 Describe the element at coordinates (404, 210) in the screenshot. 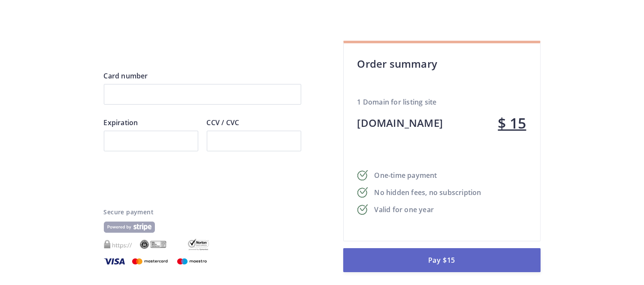

I see `p: Valid for one year` at that location.